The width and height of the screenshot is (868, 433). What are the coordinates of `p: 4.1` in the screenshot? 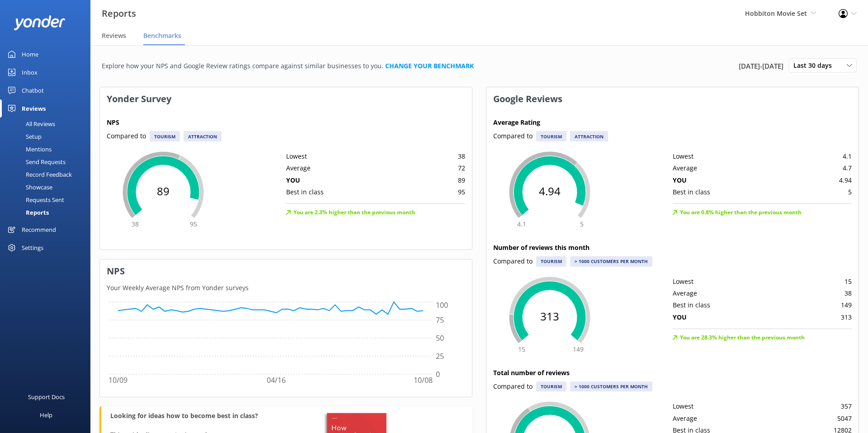 It's located at (847, 157).